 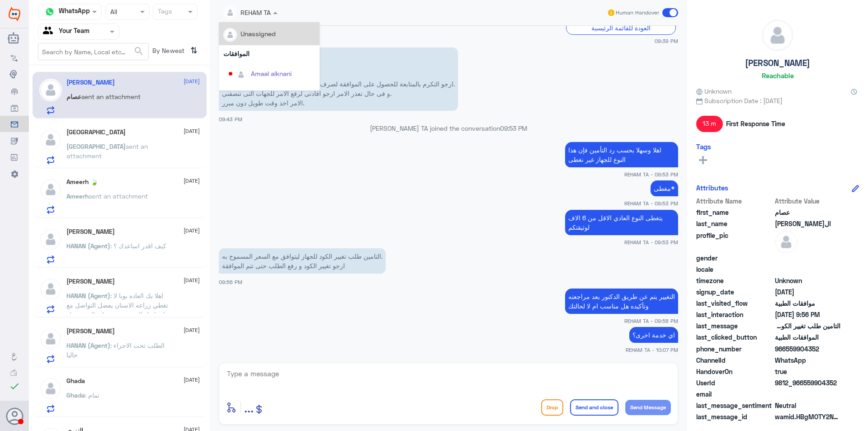 I want to click on img: whatsapp.png, so click(x=50, y=12).